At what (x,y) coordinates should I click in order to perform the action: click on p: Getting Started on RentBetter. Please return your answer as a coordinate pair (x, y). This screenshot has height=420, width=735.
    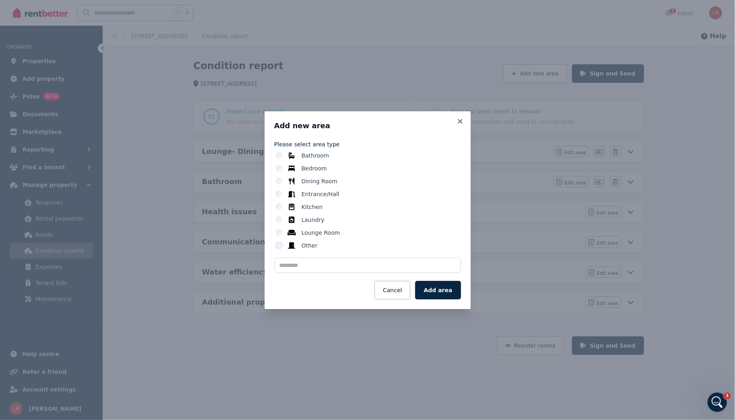
    Looking at the image, I should click on (76, 115).